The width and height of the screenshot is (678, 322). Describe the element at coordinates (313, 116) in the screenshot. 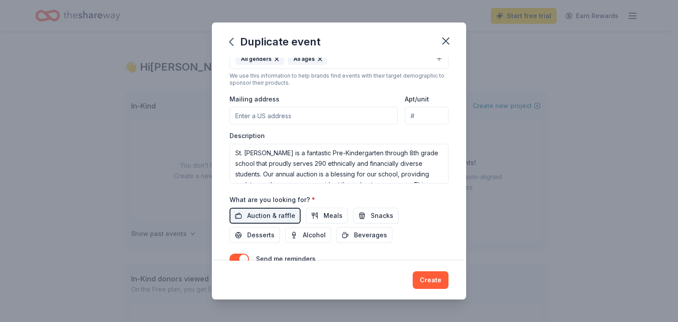

I see `input: Enter a US address` at that location.